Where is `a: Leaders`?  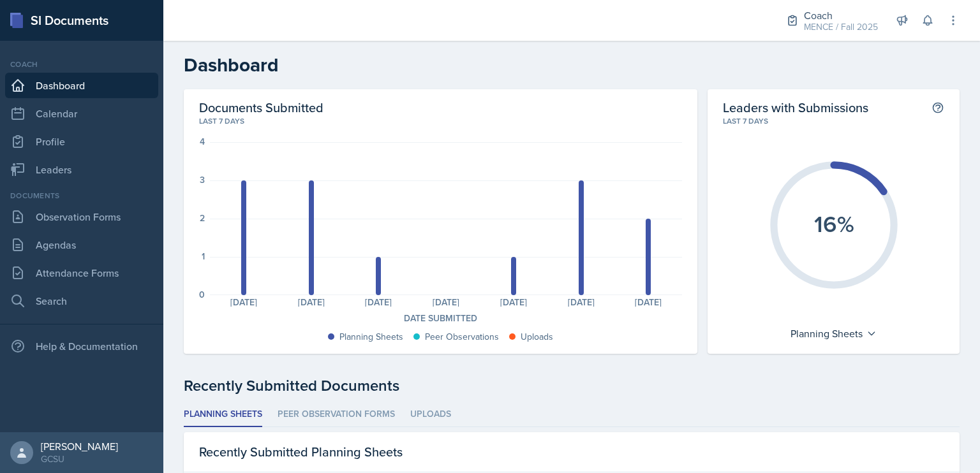
a: Leaders is located at coordinates (82, 169).